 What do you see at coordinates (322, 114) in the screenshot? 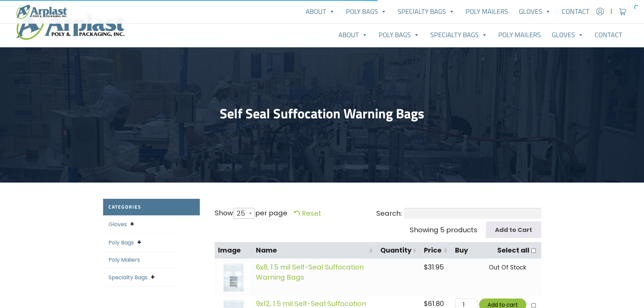
I see `h1: Self Seal Suffocation Warning Bags` at bounding box center [322, 114].